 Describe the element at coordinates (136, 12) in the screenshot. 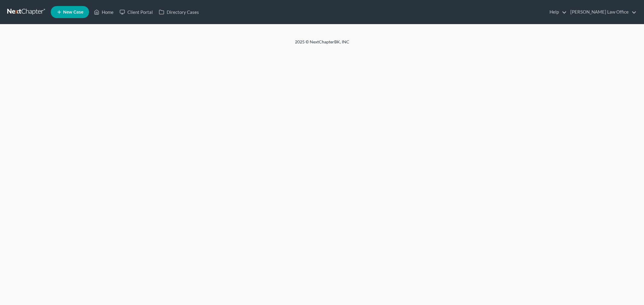

I see `a: Client Portal` at that location.